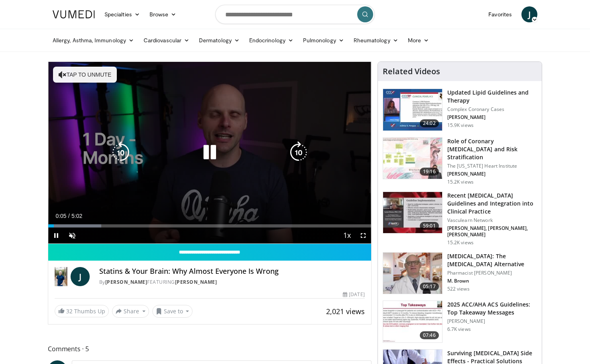 This screenshot has height=364, width=590. Describe the element at coordinates (323, 40) in the screenshot. I see `a: Pulmonology` at that location.